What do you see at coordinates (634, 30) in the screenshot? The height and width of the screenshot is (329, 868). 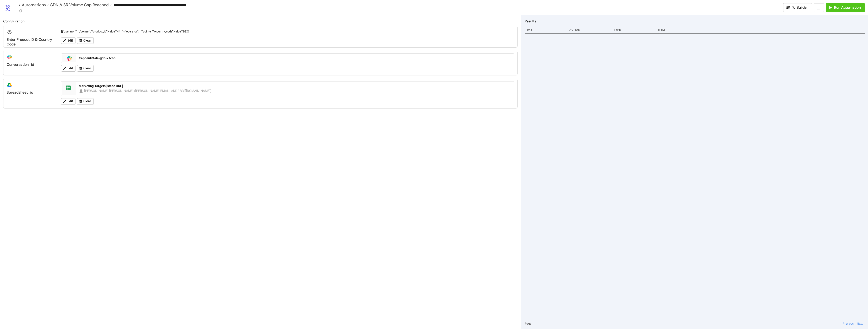 I see `div: Type` at bounding box center [634, 30].